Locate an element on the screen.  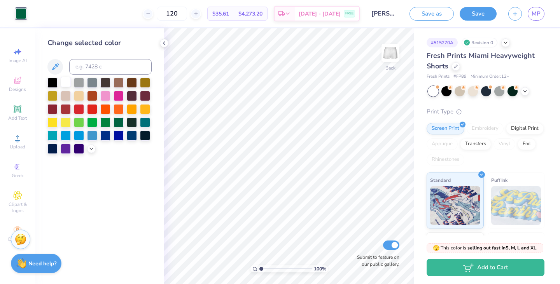
strong: Need help? is located at coordinates (42, 264).